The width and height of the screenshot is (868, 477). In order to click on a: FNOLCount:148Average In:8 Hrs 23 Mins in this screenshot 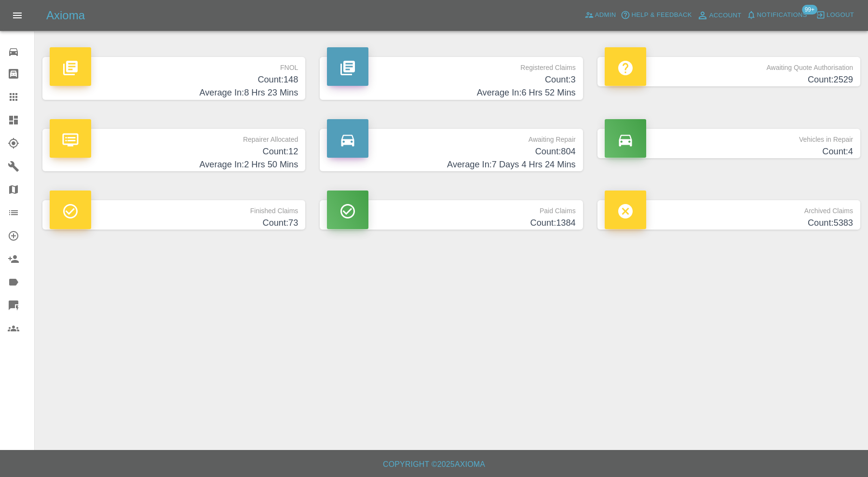, I will do `click(173, 78)`.